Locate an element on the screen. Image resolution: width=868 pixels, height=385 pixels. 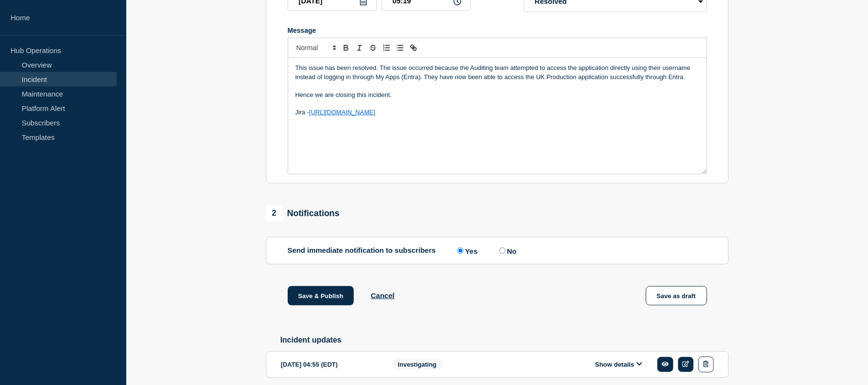
button: Toggle bold text is located at coordinates (346, 48).